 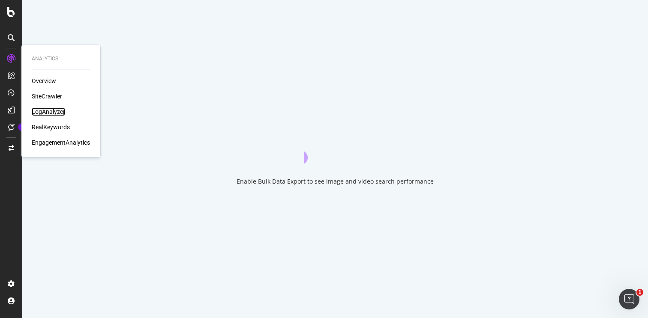 What do you see at coordinates (48, 112) in the screenshot?
I see `div: LogAnalyzer` at bounding box center [48, 112].